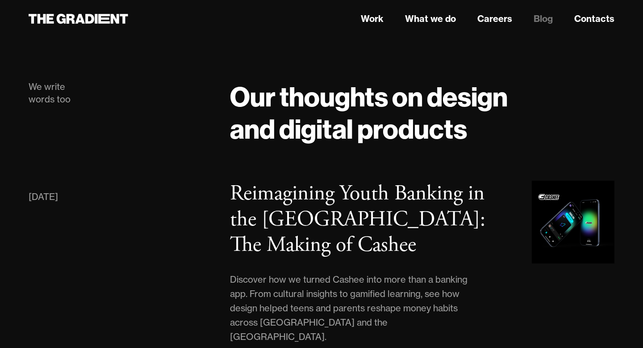 This screenshot has width=643, height=348. I want to click on div: Discover how we turned Cashee into more than a banking app. From cultural insights to gamified le..., so click(354, 308).